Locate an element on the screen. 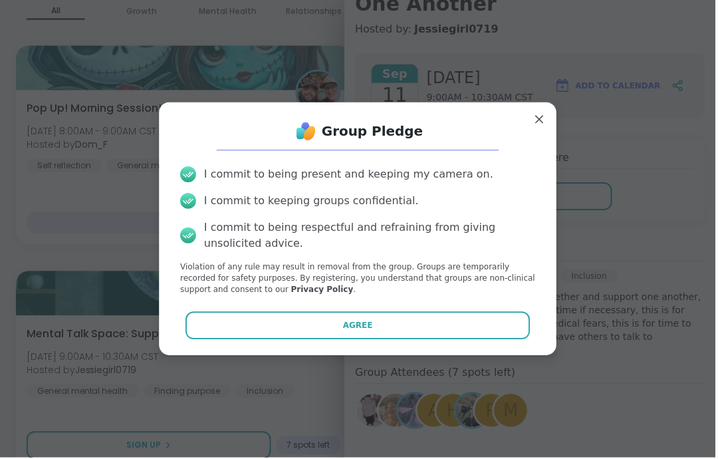 The height and width of the screenshot is (459, 718). span: Agree is located at coordinates (359, 327).